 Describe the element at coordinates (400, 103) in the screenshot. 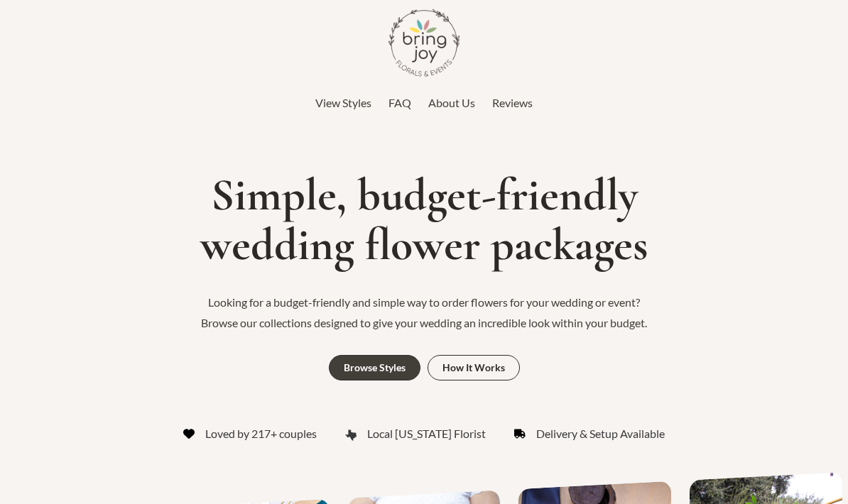

I see `a: FAQ` at that location.